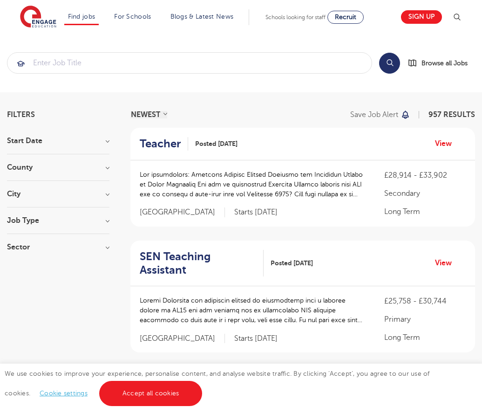 The height and width of the screenshot is (414, 482). Describe the element at coordinates (160, 144) in the screenshot. I see `h2: Teacher` at that location.